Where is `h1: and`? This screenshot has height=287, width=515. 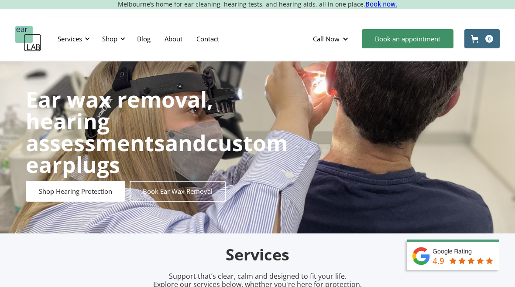 h1: and is located at coordinates (157, 132).